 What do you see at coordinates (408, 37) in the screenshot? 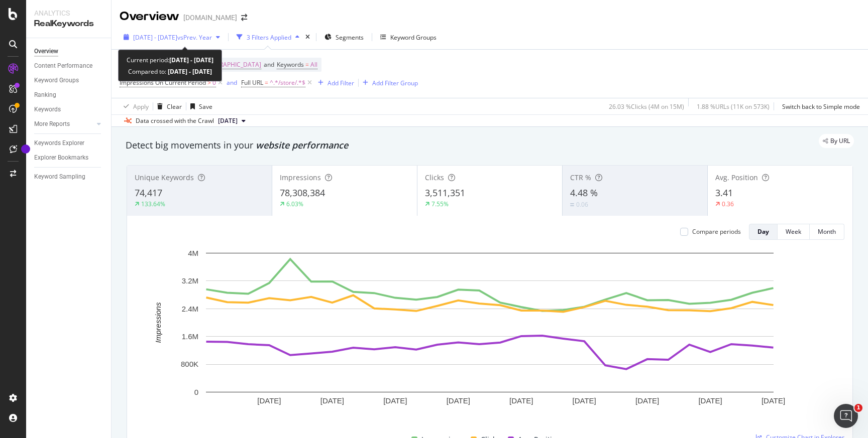
I see `button: Keyword Groups` at bounding box center [408, 37].